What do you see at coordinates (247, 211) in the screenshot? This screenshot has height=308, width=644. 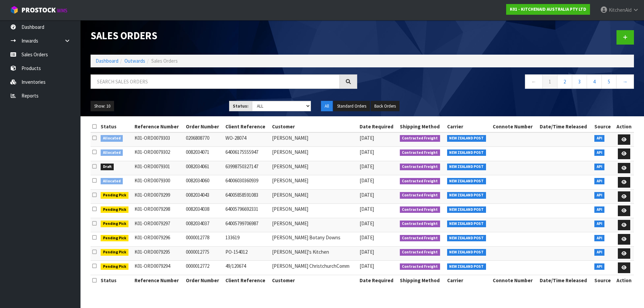 I see `td: 64005796692331` at bounding box center [247, 211].